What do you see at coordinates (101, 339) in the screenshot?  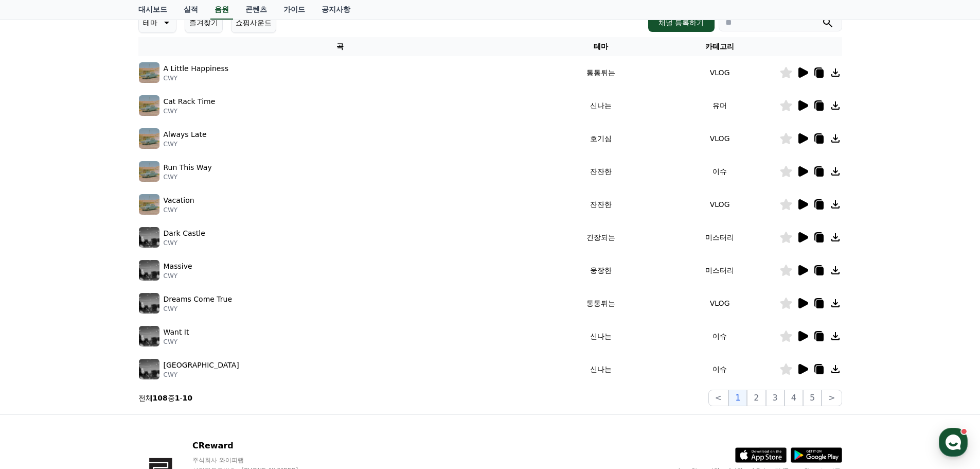 I see `a: 대화` at bounding box center [101, 339].